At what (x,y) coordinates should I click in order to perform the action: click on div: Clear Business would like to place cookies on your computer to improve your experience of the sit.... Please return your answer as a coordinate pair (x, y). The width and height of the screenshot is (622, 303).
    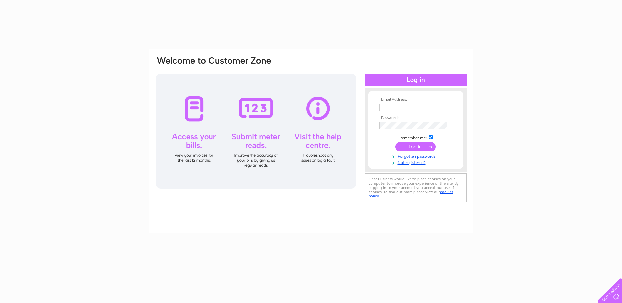
    Looking at the image, I should click on (416, 187).